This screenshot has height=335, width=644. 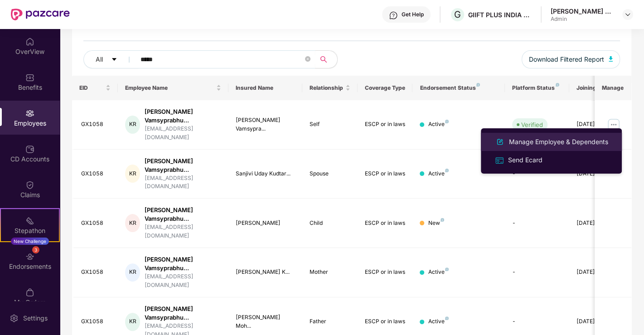 I want to click on div: New Challenge, so click(x=30, y=241).